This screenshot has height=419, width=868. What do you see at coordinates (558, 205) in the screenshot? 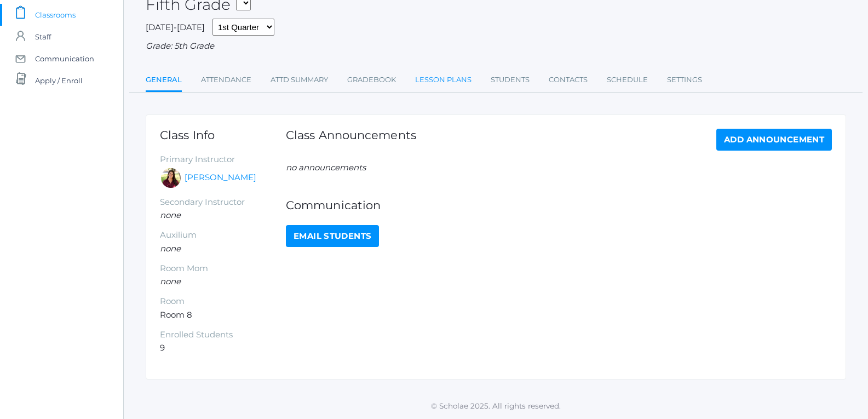
I see `h1: Communication` at bounding box center [558, 205].